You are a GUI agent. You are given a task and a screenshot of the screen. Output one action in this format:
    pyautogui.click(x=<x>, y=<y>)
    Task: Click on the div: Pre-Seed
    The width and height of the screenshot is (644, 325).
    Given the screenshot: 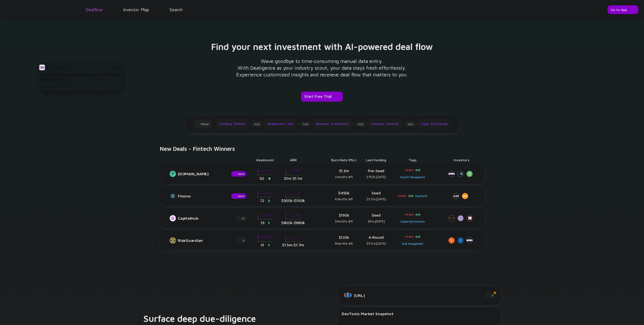 What is the action you would take?
    pyautogui.click(x=376, y=174)
    